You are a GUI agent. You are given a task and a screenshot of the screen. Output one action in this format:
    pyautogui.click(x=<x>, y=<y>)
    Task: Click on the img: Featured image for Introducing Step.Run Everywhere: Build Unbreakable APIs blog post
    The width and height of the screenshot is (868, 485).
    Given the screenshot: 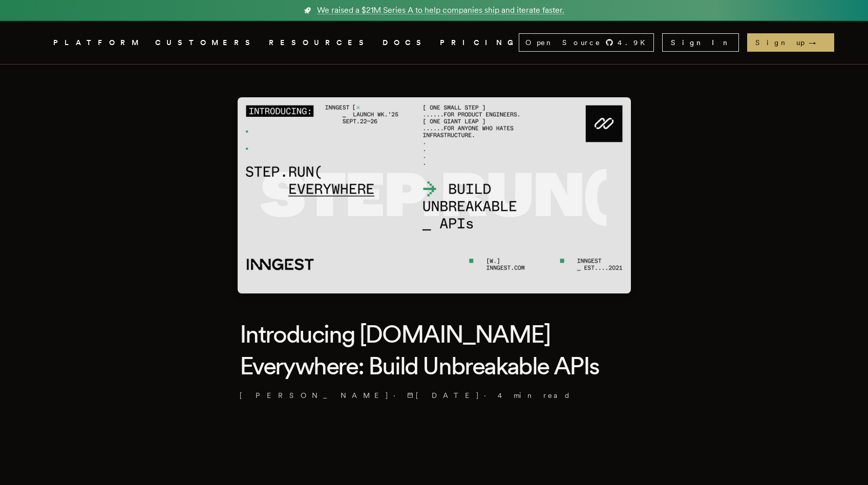 What is the action you would take?
    pyautogui.click(x=434, y=196)
    